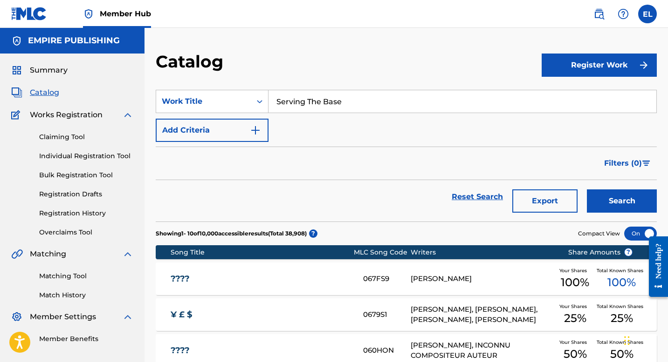  I want to click on img: Works Registration, so click(17, 115).